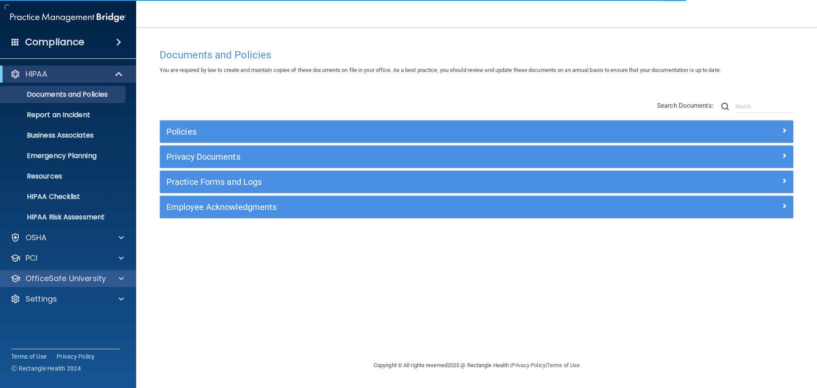  Describe the element at coordinates (63, 197) in the screenshot. I see `p: HIPAA Checklist` at that location.